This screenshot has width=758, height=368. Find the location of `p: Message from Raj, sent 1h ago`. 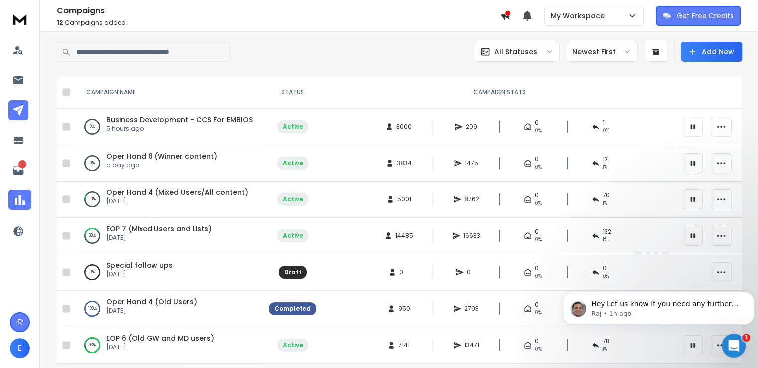

p: Message from Raj, sent 1h ago is located at coordinates (108, 43).